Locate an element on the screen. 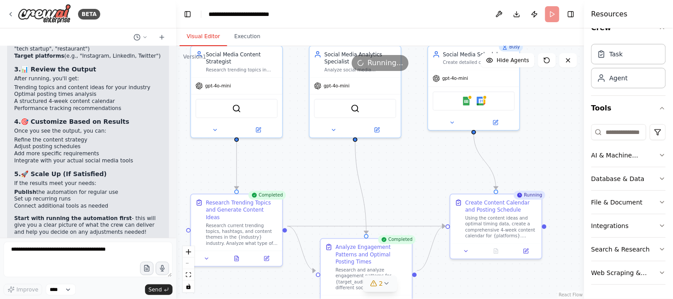  div: Research Trending Topics and Generate Content Ideas is located at coordinates (242, 210).